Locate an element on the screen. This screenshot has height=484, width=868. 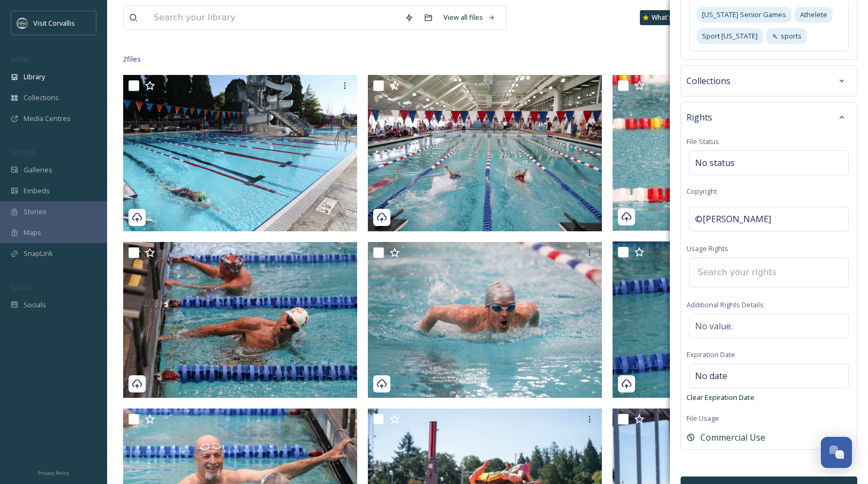
a: What's New is located at coordinates (666, 18).